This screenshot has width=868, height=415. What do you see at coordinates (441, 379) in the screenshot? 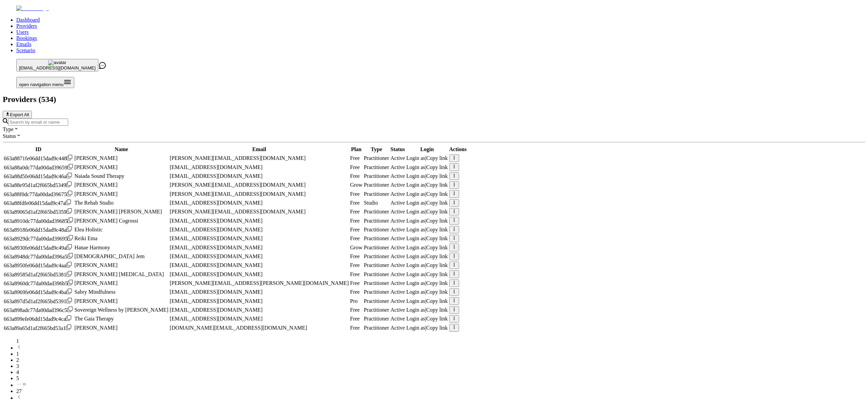
I see `li: pagination item 5` at bounding box center [441, 379].